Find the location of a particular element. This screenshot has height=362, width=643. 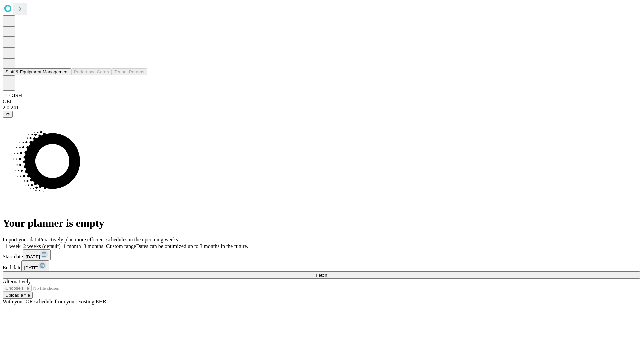

button: Tenant Params is located at coordinates (129, 72).